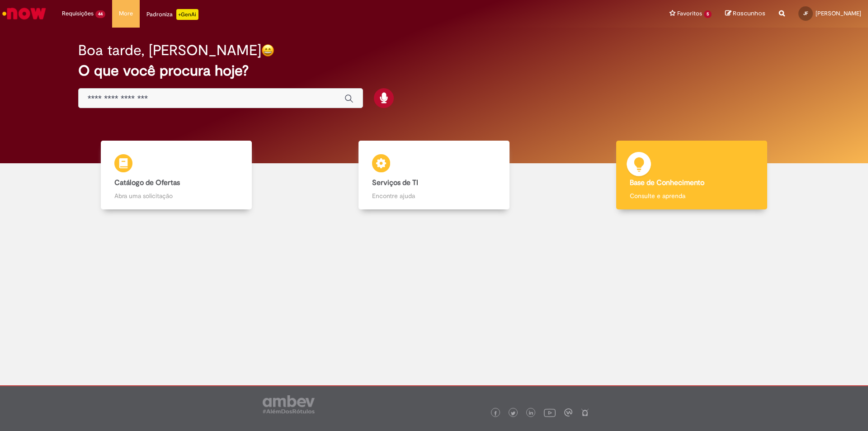 This screenshot has height=431, width=868. What do you see at coordinates (147, 183) in the screenshot?
I see `b: Catálogo de Ofertas` at bounding box center [147, 183].